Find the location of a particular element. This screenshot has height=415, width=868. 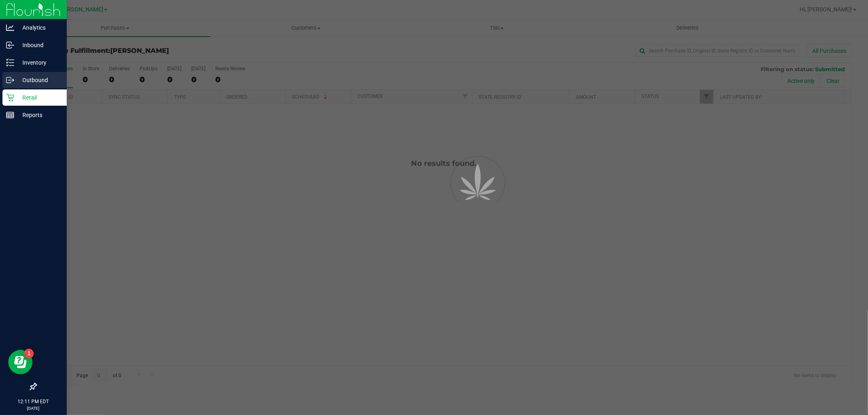

span: 1 is located at coordinates (5, 4).